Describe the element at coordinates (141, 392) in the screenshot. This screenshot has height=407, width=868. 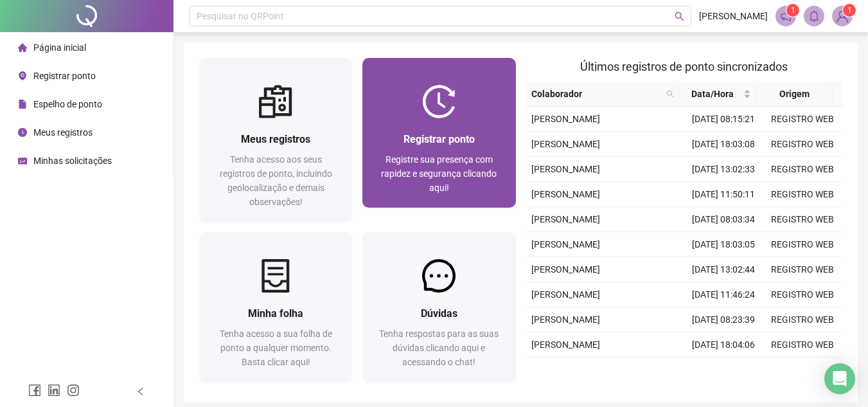
I see `span: left` at that location.